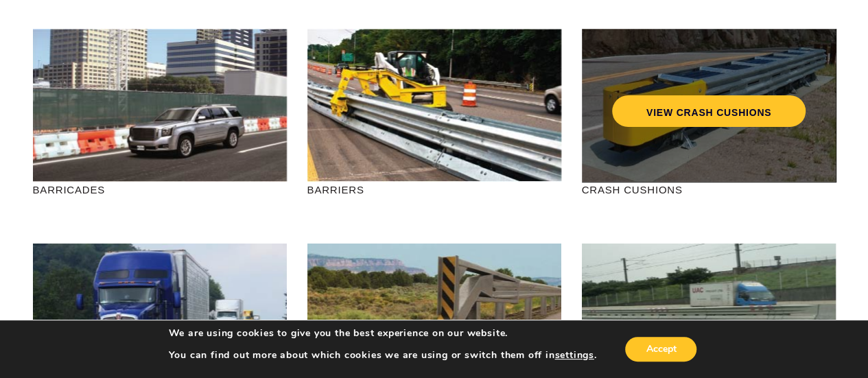 This screenshot has width=868, height=378. What do you see at coordinates (434, 189) in the screenshot?
I see `p: BARRIERS` at bounding box center [434, 189].